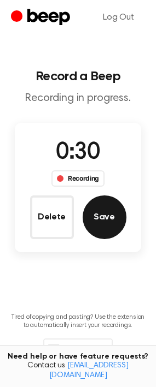 Image resolution: width=156 pixels, height=387 pixels. What do you see at coordinates (52, 217) in the screenshot?
I see `button: Delete Audio Record` at bounding box center [52, 217].